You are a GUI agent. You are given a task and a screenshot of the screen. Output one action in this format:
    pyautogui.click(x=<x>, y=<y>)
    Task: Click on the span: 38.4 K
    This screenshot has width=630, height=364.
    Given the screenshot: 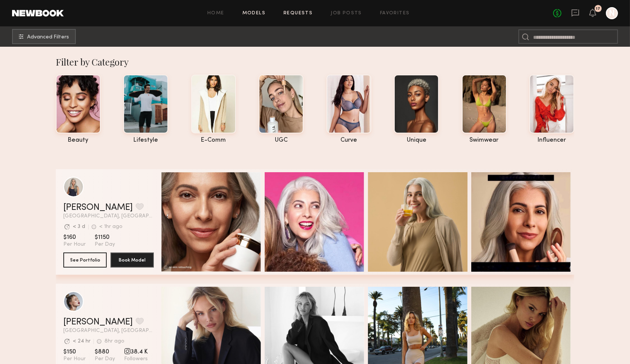 What is the action you would take?
    pyautogui.click(x=136, y=352)
    